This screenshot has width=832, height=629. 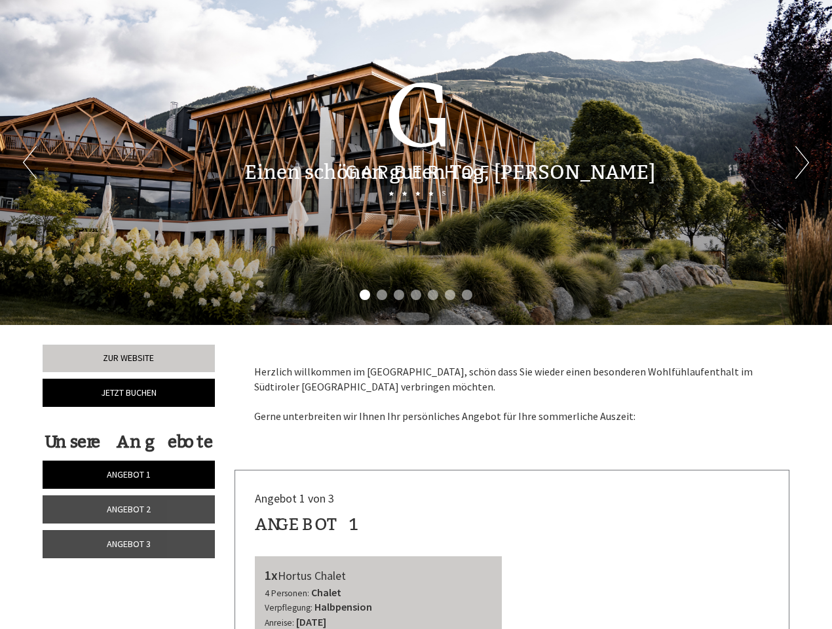 I want to click on span: Angebot 2, so click(x=128, y=509).